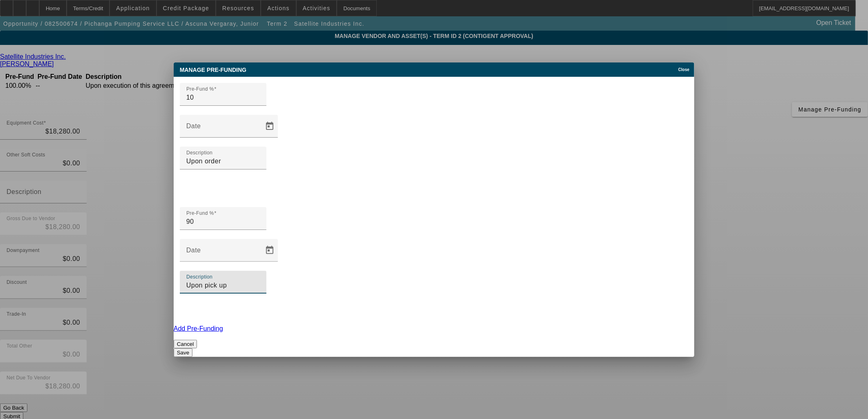 The width and height of the screenshot is (868, 419). I want to click on a: Add Pre-Funding, so click(198, 328).